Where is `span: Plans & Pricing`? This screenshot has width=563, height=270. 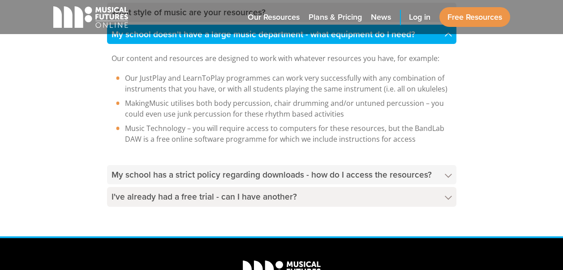 span: Plans & Pricing is located at coordinates (335, 17).